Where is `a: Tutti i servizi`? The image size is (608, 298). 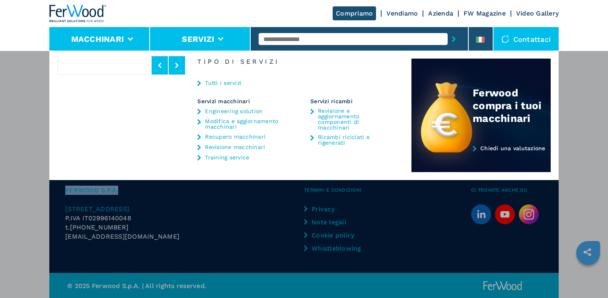
a: Tutti i servizi is located at coordinates (223, 83).